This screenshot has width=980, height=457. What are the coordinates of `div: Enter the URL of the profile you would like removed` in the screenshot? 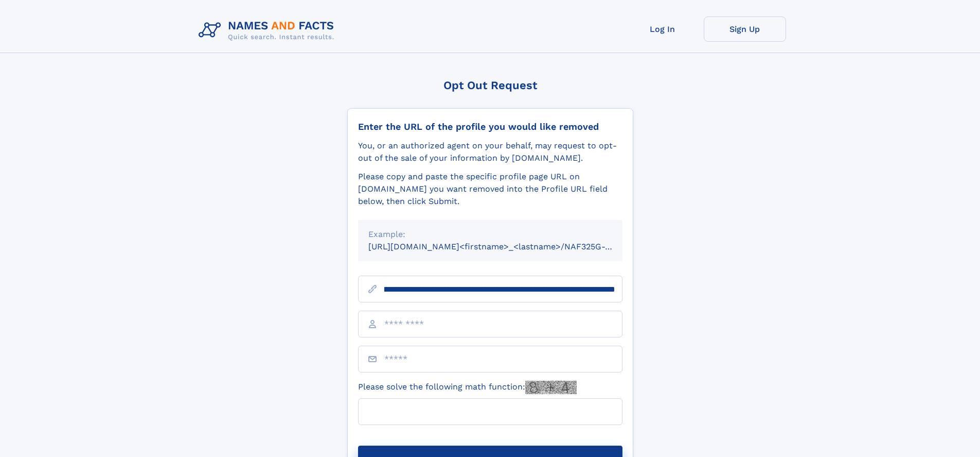 It's located at (490, 127).